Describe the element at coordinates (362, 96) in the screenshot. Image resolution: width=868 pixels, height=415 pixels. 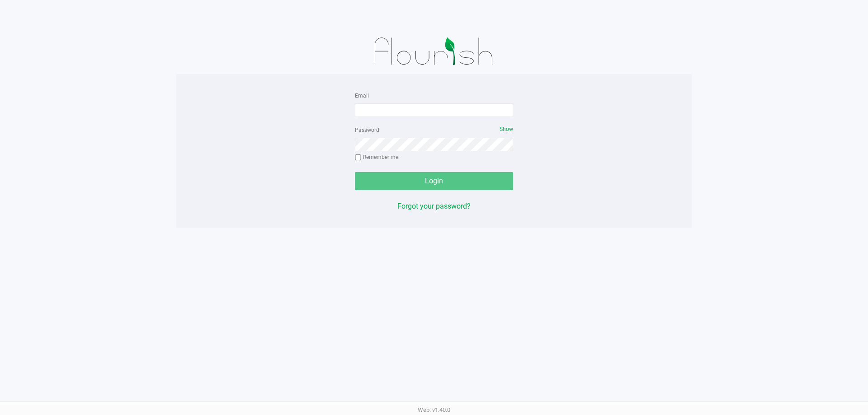
I see `label: Email` at that location.